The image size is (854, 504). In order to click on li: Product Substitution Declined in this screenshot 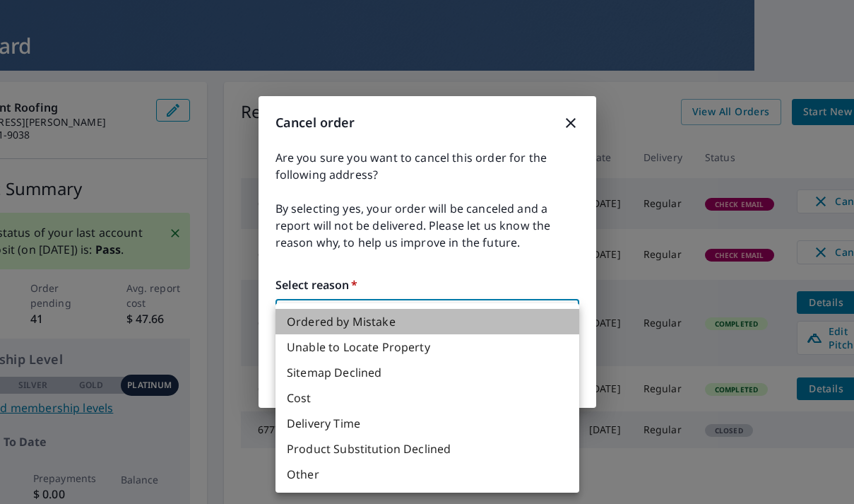, I will do `click(428, 448)`.